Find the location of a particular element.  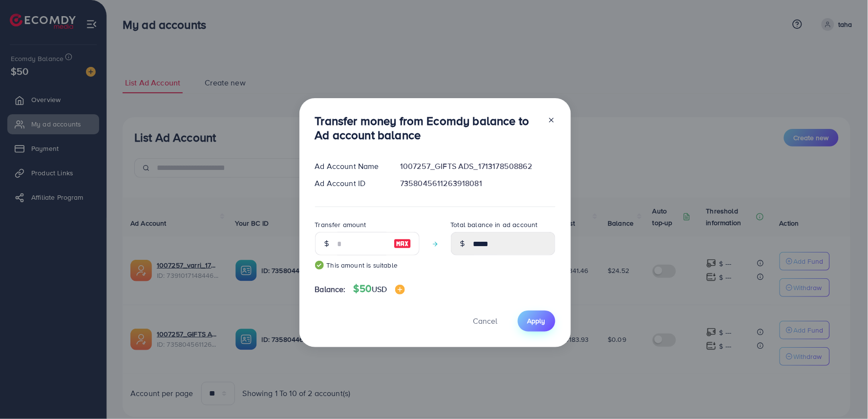

img: guide is located at coordinates (320, 265).